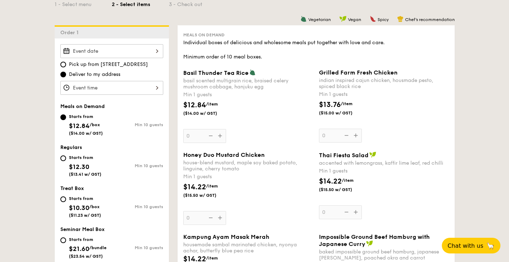 This screenshot has width=509, height=262. Describe the element at coordinates (316, 50) in the screenshot. I see `div: Individual boxes of delicious and wholesome meals put together with love and care. Minimum order ...` at that location.